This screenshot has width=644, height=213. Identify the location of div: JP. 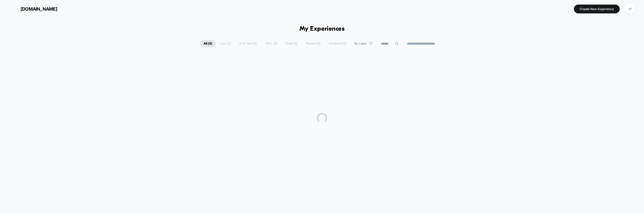
(630, 9).